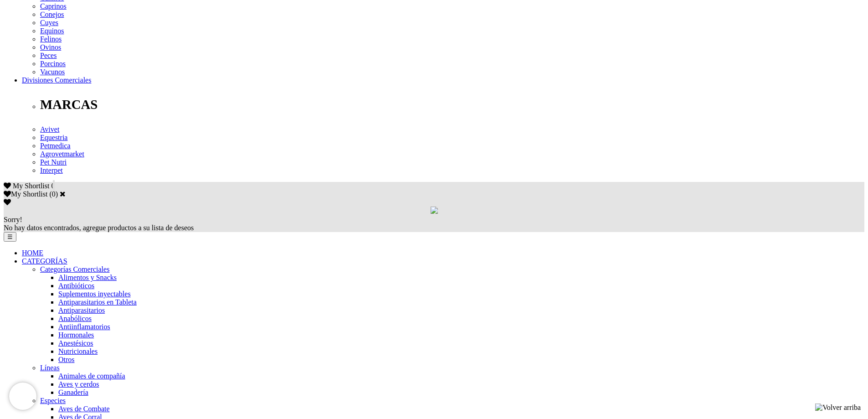 Image resolution: width=868 pixels, height=419 pixels. I want to click on a: Otros, so click(66, 359).